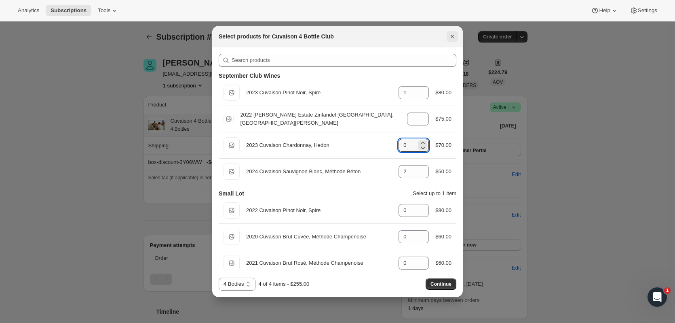  What do you see at coordinates (319, 210) in the screenshot?
I see `div: 2022 Cuvaison Pinot Noir, Spire` at bounding box center [319, 210].